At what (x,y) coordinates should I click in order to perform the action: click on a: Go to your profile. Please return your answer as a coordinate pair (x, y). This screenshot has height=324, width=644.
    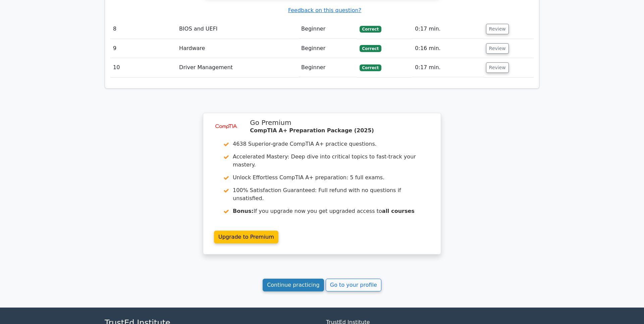
    Looking at the image, I should click on (353, 285).